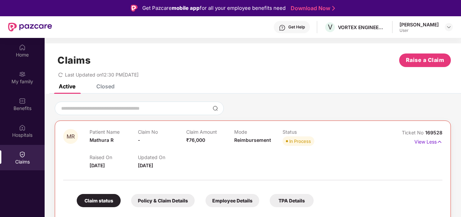 Image resolution: width=461 pixels, height=217 pixels. I want to click on p: Raised On, so click(114, 157).